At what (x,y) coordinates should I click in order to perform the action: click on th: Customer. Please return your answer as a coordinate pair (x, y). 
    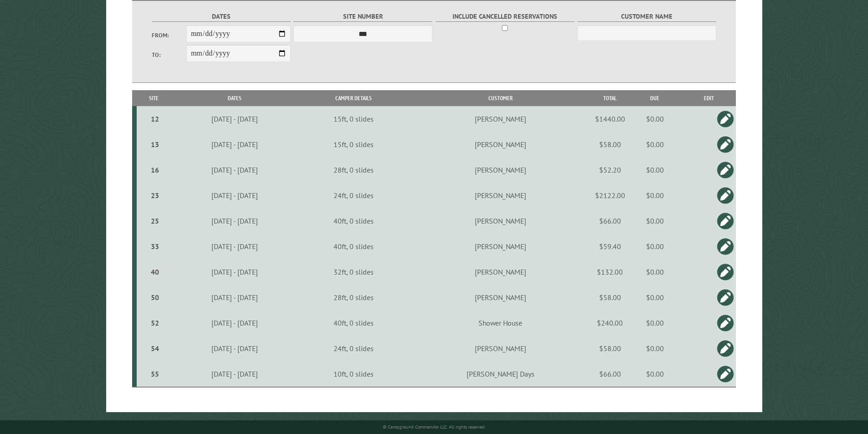
    Looking at the image, I should click on (500, 98).